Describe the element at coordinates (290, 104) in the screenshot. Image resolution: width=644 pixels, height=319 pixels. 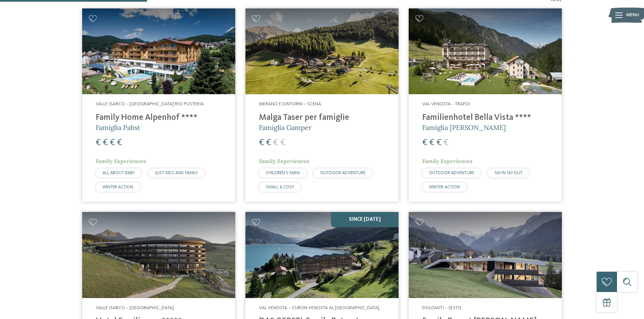
I see `span: Merano e dintorni – Scena` at that location.